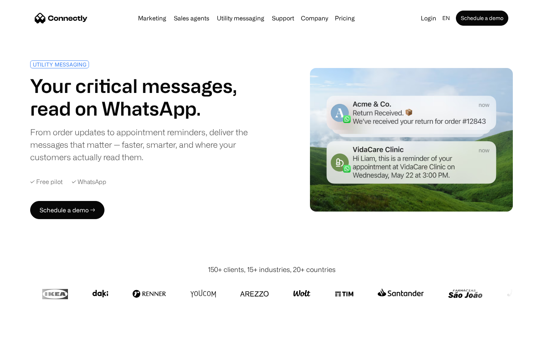  What do you see at coordinates (89, 182) in the screenshot?
I see `div: ✓ WhatsApp` at bounding box center [89, 182].